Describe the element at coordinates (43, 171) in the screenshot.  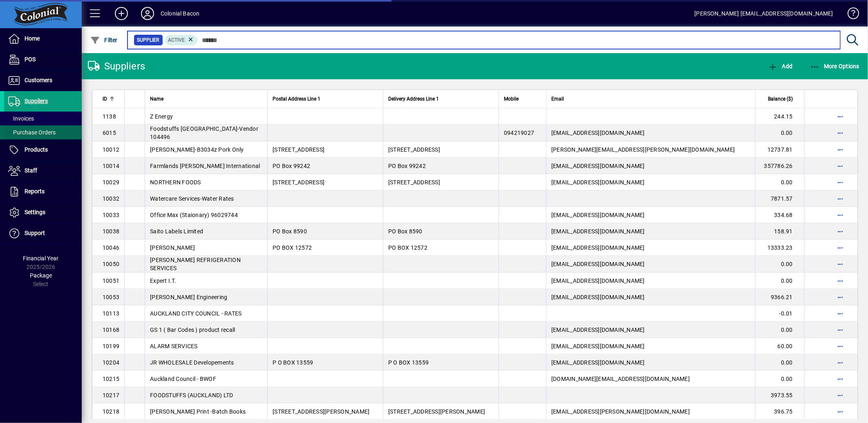
I see `a: Staff` at that location.